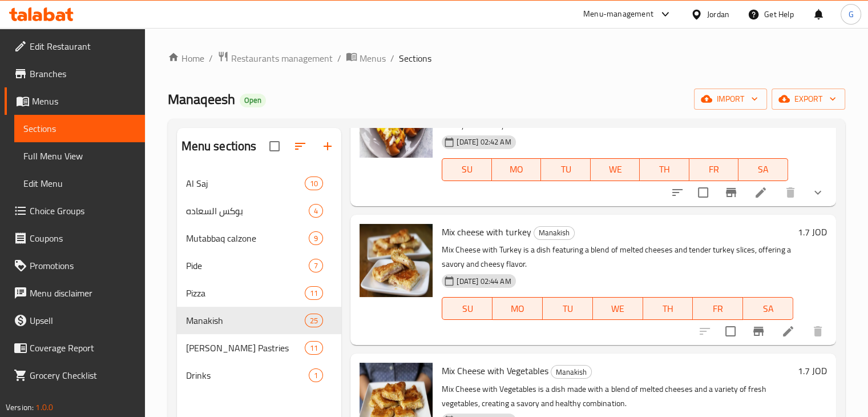 This screenshot has height=417, width=868. I want to click on a: Promotions, so click(75, 266).